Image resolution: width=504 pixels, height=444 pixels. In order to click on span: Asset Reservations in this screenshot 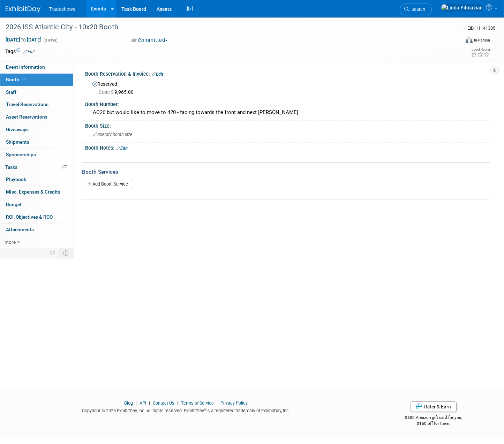, I will do `click(27, 117)`.